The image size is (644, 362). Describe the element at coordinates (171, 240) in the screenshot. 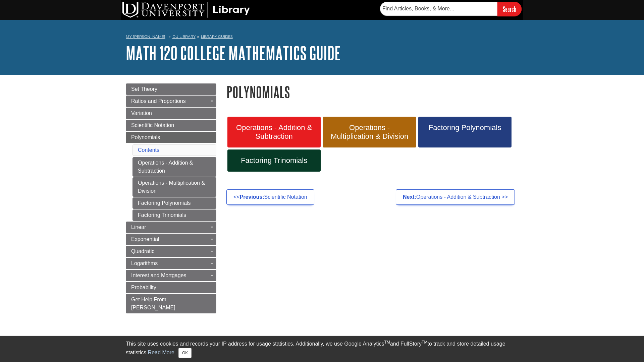

I see `a: Exponential` at that location.